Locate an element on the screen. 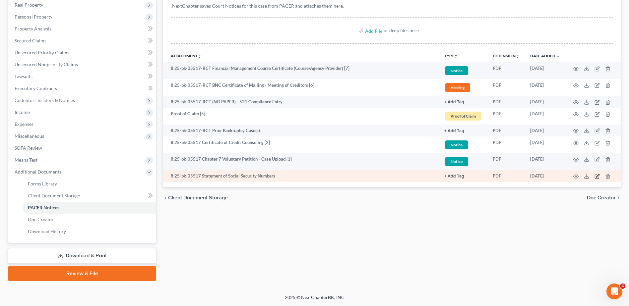  a: Proof of Claim is located at coordinates (463, 116).